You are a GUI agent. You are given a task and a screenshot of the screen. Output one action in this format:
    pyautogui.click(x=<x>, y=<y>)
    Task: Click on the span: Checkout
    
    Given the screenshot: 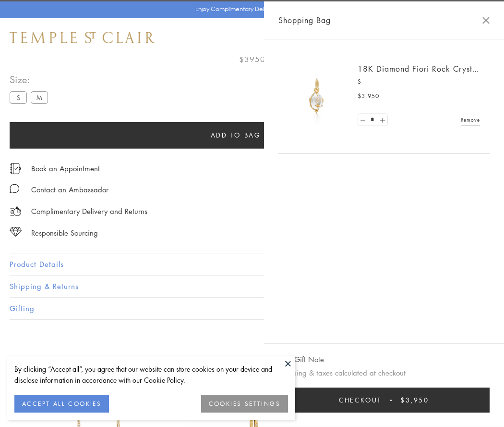 What is the action you would take?
    pyautogui.click(x=360, y=400)
    